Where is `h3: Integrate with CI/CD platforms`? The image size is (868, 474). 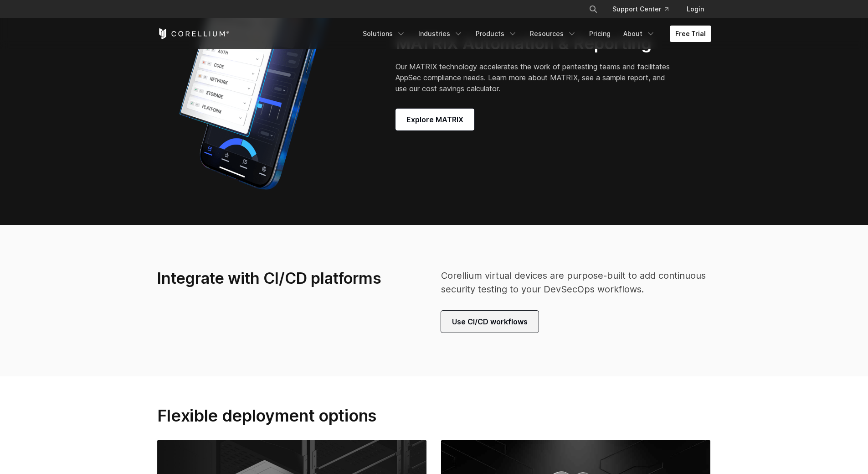 h3: Integrate with CI/CD platforms is located at coordinates (274, 278).